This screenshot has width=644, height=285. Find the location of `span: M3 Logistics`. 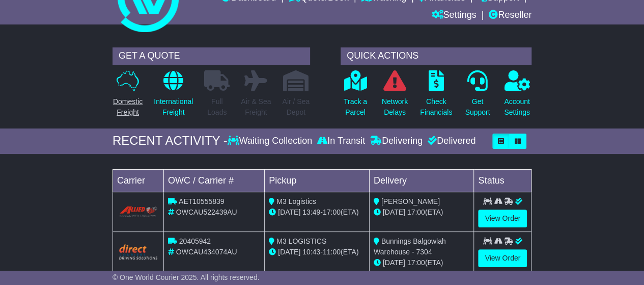

span: M3 Logistics is located at coordinates (297, 201).